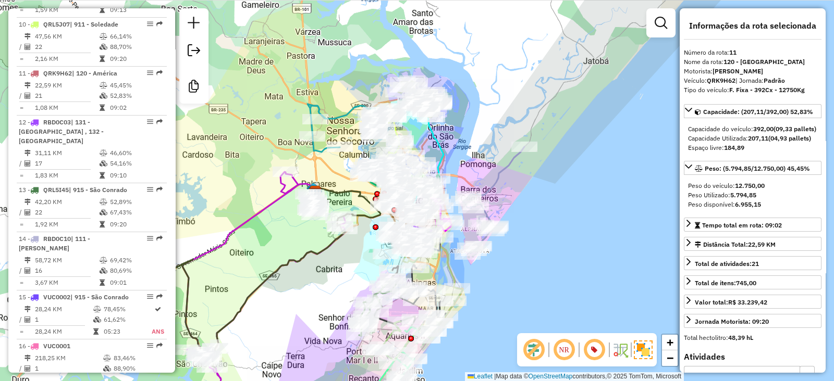 This screenshot has width=834, height=381. Describe the element at coordinates (753, 139) in the screenshot. I see `div: Capacidade Utilizada:` at that location.